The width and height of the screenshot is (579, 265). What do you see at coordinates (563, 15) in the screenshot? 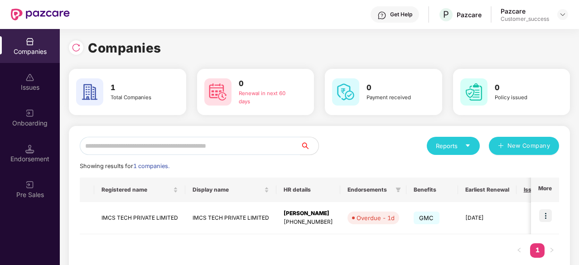
I see `img: svg+xml;base64,PHN2ZyBpZD0iRHJvcGRvd24tMzJ4MzIiIHhtbG5zPSJodHRwOi8vd3d3LnczLm9yZy8yMDAwL3N2ZyIgd2...` at bounding box center [563, 15].